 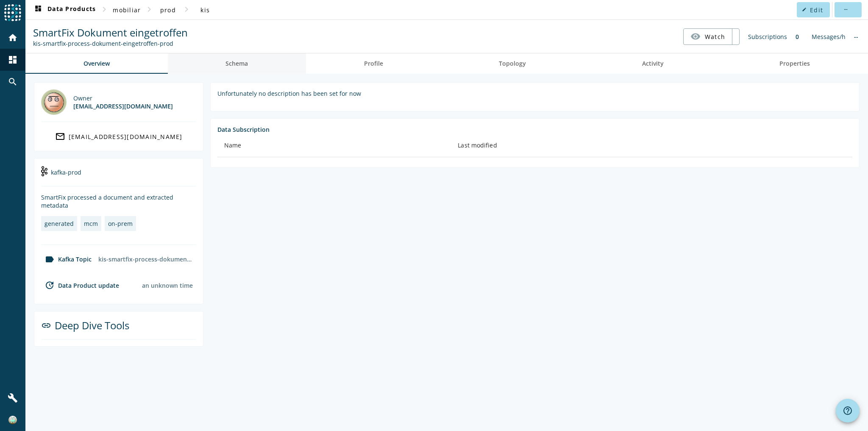 What do you see at coordinates (145, 259) in the screenshot?
I see `div: kis-smartfix-process-dokument-eingetroffen-prod` at bounding box center [145, 259].